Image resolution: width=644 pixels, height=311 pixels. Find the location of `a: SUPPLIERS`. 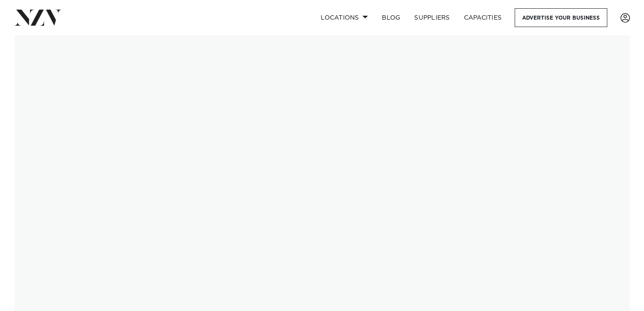

a: SUPPLIERS is located at coordinates (431, 17).